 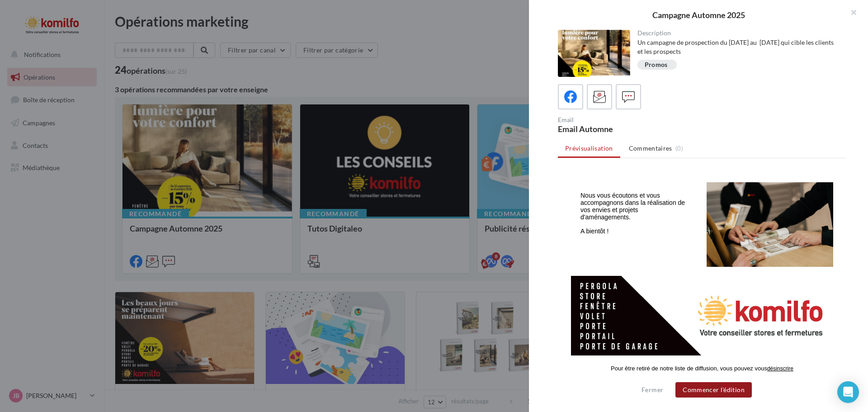 What do you see at coordinates (655, 65) in the screenshot?
I see `div: Promos` at bounding box center [655, 65].